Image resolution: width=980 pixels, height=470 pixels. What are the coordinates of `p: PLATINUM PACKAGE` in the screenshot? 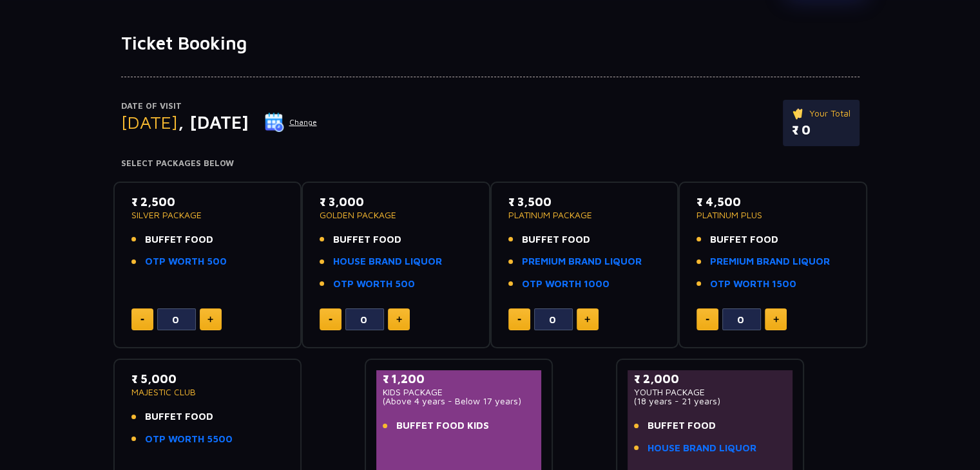 It's located at (584, 215).